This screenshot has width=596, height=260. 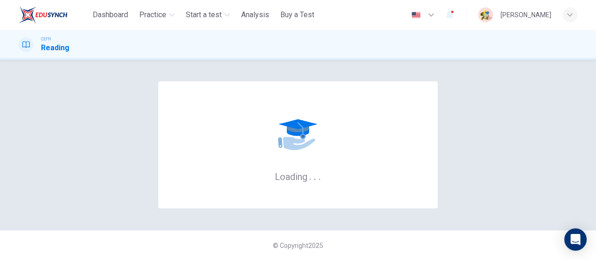 I want to click on img: Profile picture, so click(x=485, y=15).